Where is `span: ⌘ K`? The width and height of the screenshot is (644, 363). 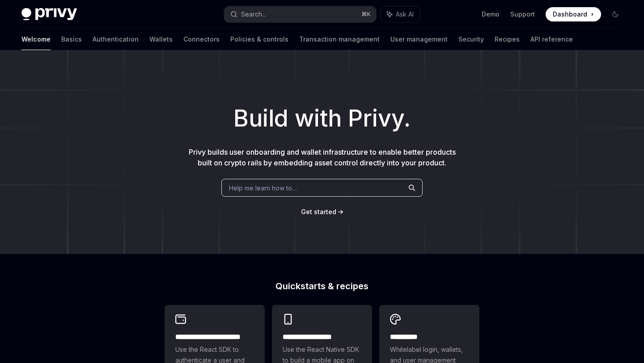 span: ⌘ K is located at coordinates (366, 14).